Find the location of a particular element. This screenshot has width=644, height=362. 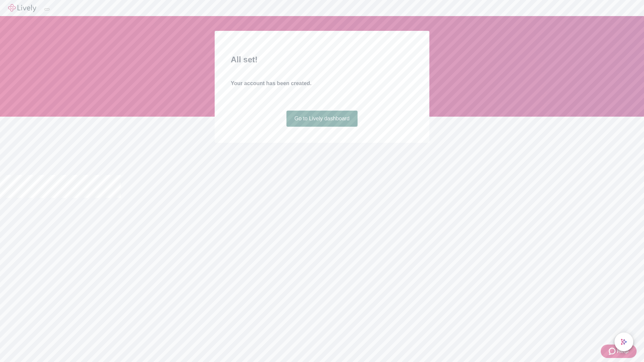

img: Lively is located at coordinates (22, 8).